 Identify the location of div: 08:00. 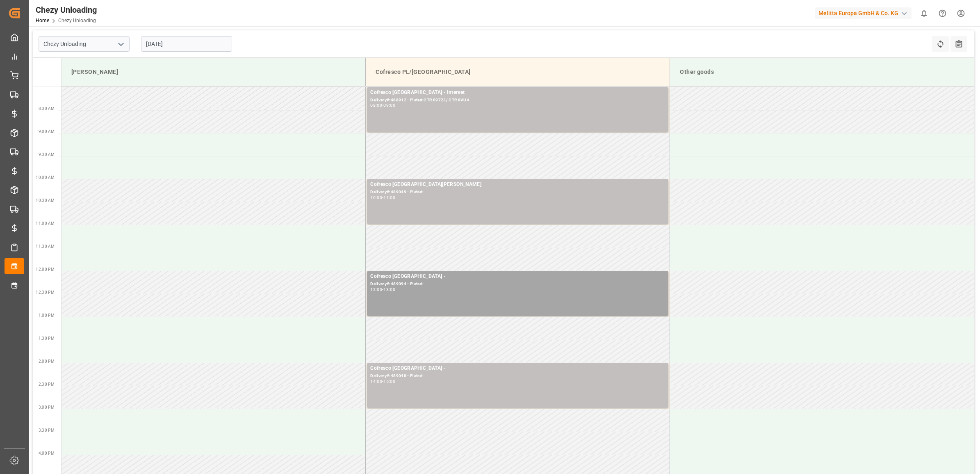
(376, 105).